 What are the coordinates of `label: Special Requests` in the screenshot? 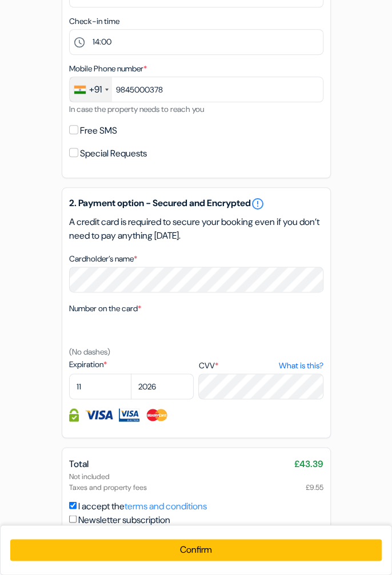 It's located at (113, 153).